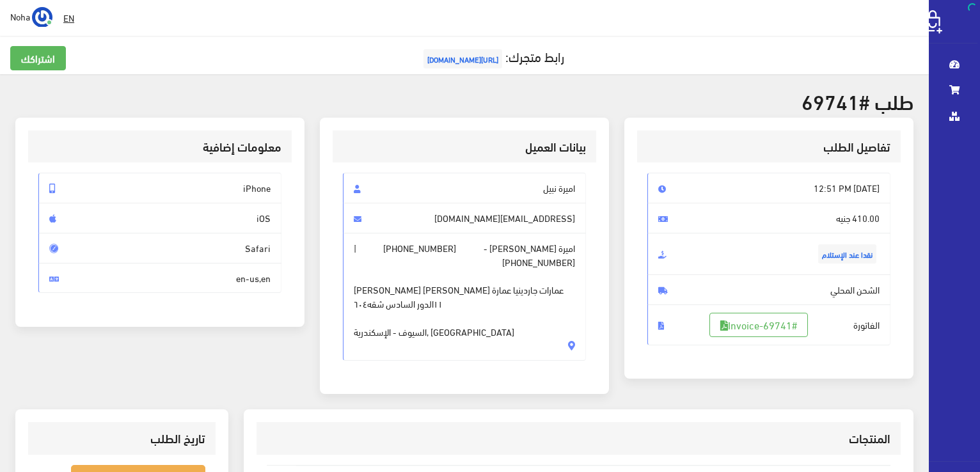 This screenshot has width=980, height=472. What do you see at coordinates (68, 18) in the screenshot?
I see `a: EN` at bounding box center [68, 18].